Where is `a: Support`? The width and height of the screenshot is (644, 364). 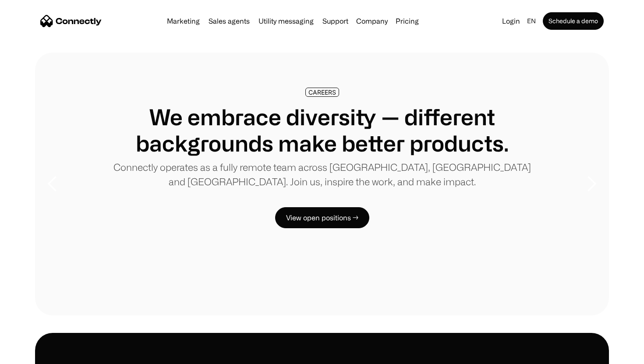
a: Support is located at coordinates (335, 21).